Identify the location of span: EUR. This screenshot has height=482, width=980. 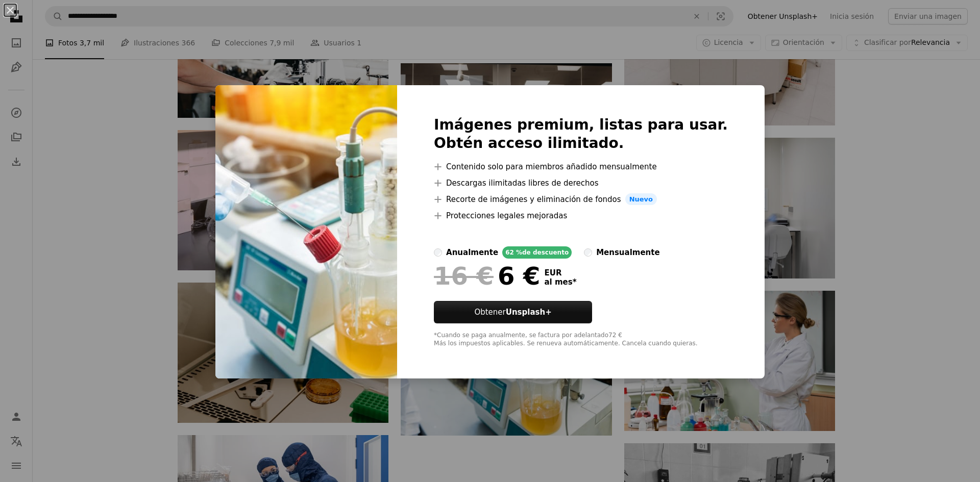
(560, 273).